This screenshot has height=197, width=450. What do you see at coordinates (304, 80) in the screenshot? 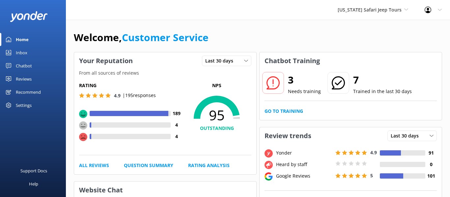
I see `h2: 3` at bounding box center [304, 80].